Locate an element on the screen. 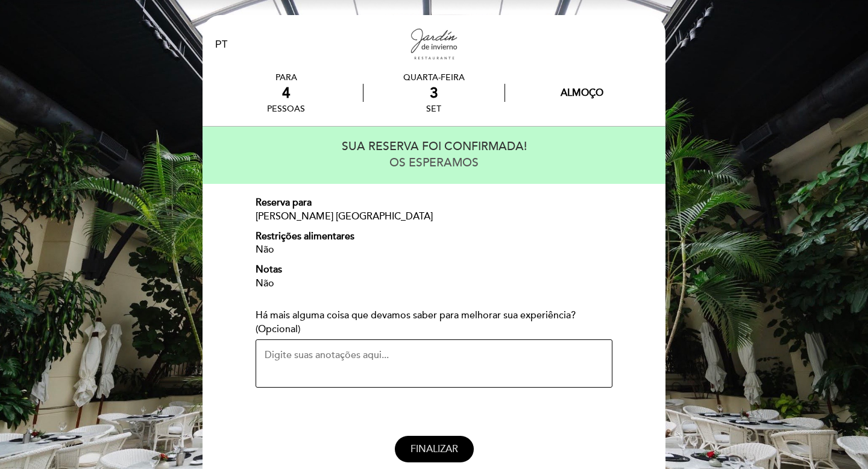 Image resolution: width=868 pixels, height=469 pixels. label: Há mais alguma coisa que devamos saber para melhorar sua experiência? (Opcional) is located at coordinates (434, 323).